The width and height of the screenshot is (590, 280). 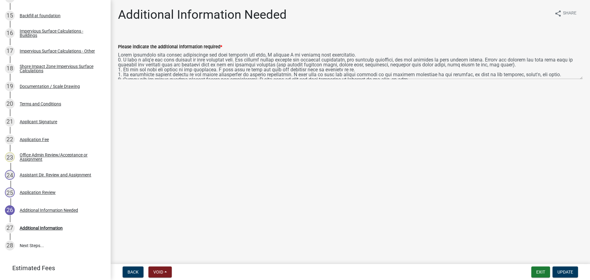 What do you see at coordinates (40, 16) in the screenshot?
I see `div: Backfill at foundation` at bounding box center [40, 16].